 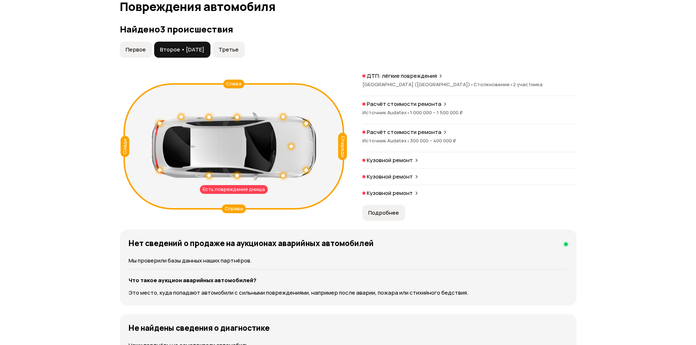 What do you see at coordinates (384, 213) in the screenshot?
I see `span: Подробнее` at bounding box center [384, 213].